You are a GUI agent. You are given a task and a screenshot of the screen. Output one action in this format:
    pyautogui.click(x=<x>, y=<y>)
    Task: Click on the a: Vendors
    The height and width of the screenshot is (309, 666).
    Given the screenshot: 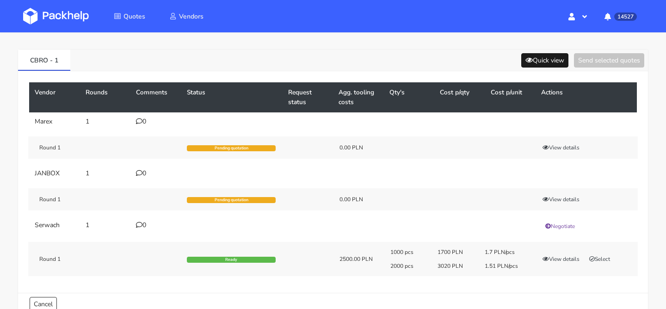 What is the action you would take?
    pyautogui.click(x=186, y=16)
    